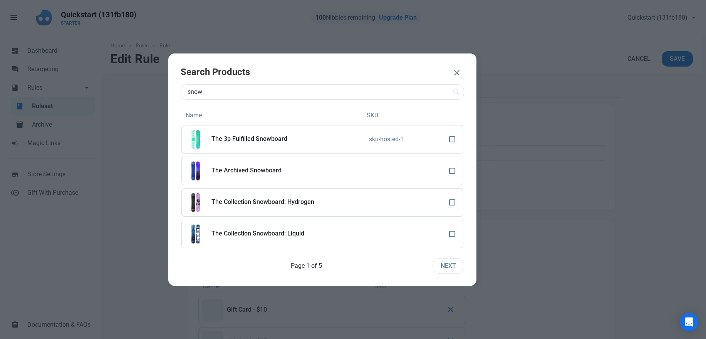  What do you see at coordinates (448, 266) in the screenshot?
I see `span: Next` at bounding box center [448, 266].